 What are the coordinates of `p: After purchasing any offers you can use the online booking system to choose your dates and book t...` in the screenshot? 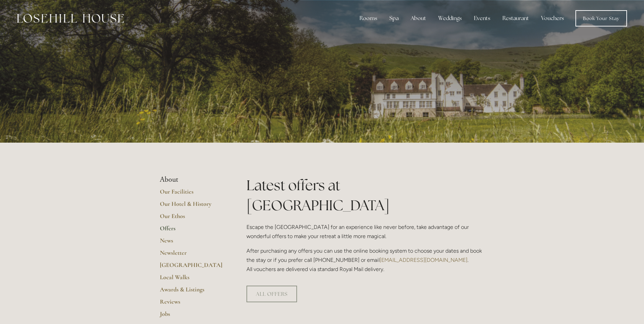 It's located at (365, 260).